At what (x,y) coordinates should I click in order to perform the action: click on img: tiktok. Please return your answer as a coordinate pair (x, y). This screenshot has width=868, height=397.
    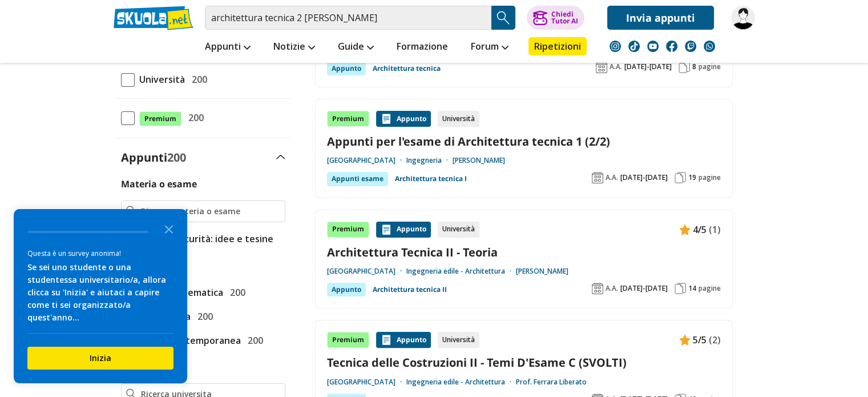
    Looking at the image, I should click on (634, 46).